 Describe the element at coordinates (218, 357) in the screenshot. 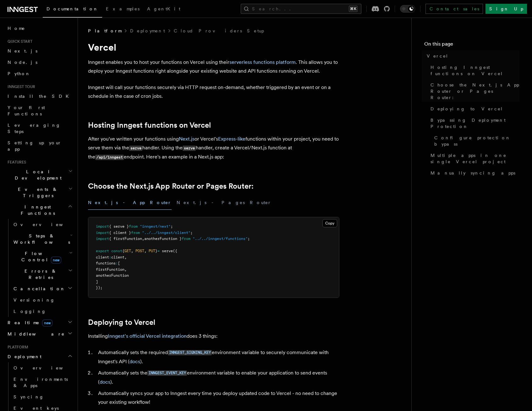

I see `li: Automatically sets the required environment variable to securely communicate with Inngest's API ( ).` at that location.